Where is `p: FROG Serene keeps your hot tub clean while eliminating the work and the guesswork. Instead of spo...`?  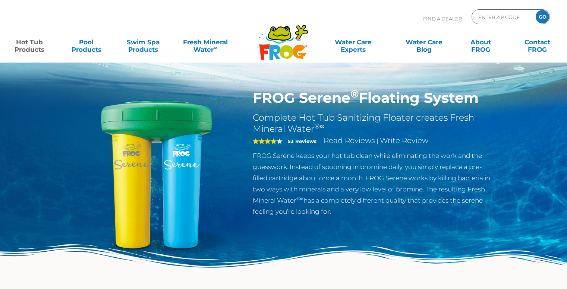 p: FROG Serene keeps your hot tub clean while eliminating the work and the guesswork. Instead of spo... is located at coordinates (374, 184).